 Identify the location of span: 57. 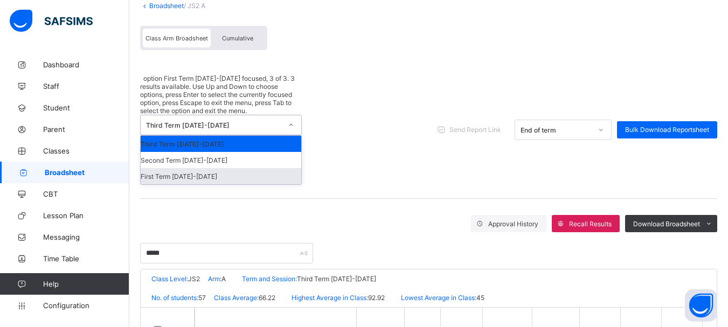
(202, 298).